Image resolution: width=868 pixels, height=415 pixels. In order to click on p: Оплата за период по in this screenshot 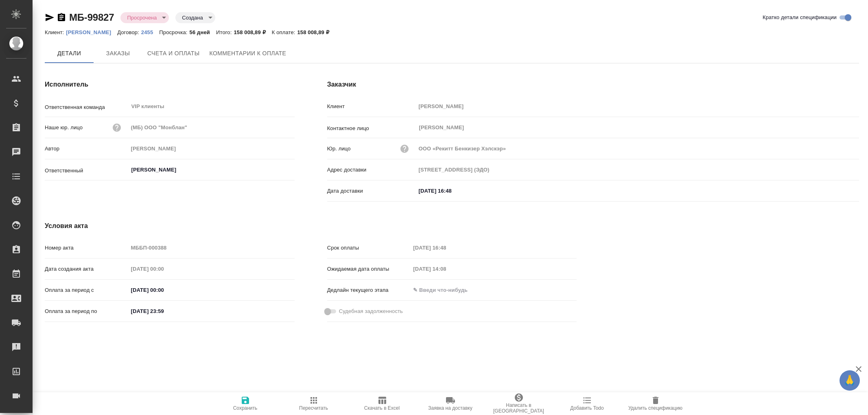, I will do `click(86, 312)`.